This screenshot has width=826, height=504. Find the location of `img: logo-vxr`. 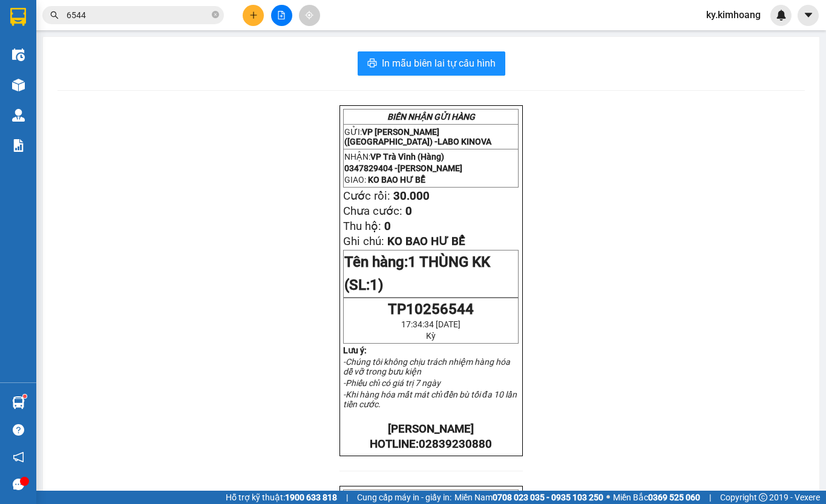

img: logo-vxr is located at coordinates (18, 17).